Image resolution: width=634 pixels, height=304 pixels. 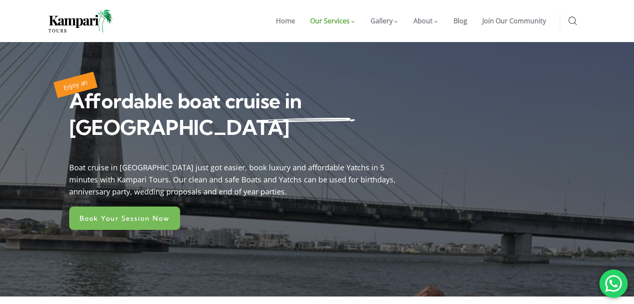 I want to click on span: Book Your Session Now, so click(x=125, y=219).